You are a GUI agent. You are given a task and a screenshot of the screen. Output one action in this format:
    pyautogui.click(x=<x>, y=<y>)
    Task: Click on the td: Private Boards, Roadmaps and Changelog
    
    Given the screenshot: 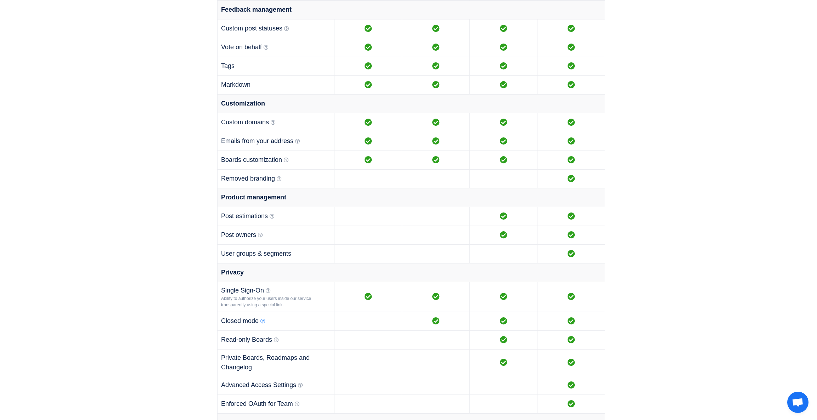 What is the action you would take?
    pyautogui.click(x=276, y=362)
    